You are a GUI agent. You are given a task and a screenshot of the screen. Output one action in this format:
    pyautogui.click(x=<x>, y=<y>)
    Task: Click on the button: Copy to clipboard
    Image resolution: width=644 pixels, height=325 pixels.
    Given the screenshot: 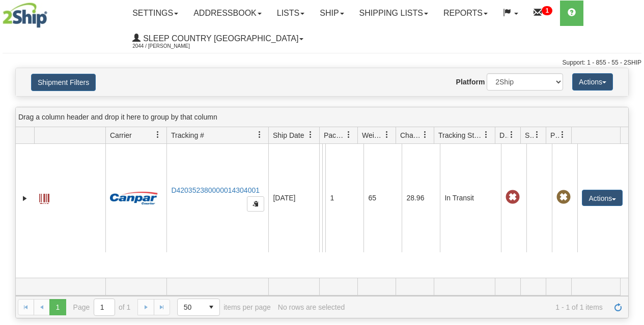 What is the action you would take?
    pyautogui.click(x=255, y=204)
    